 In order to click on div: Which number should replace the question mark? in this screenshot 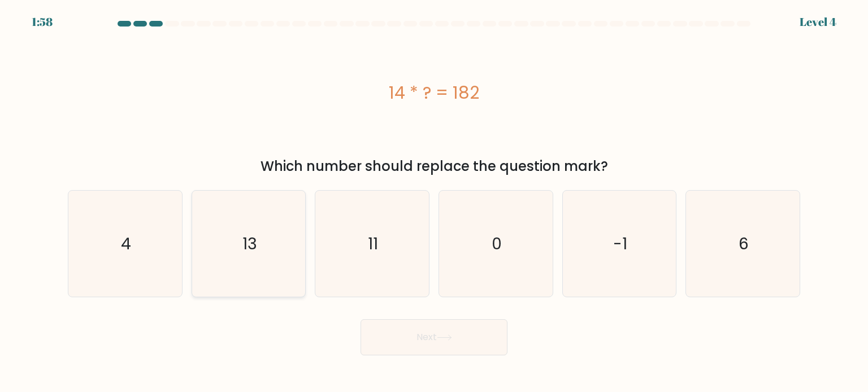, I will do `click(434, 167)`.